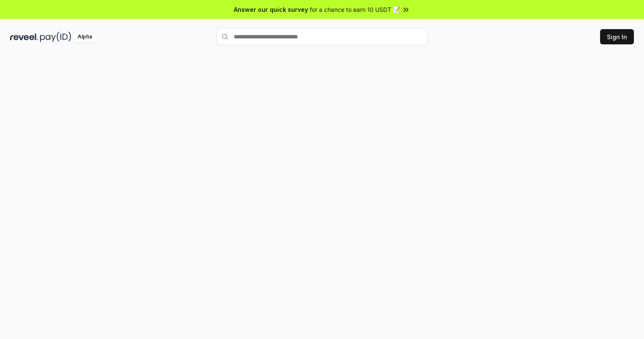  I want to click on span: for a chance to earn 10 USDT 📝, so click(355, 9).